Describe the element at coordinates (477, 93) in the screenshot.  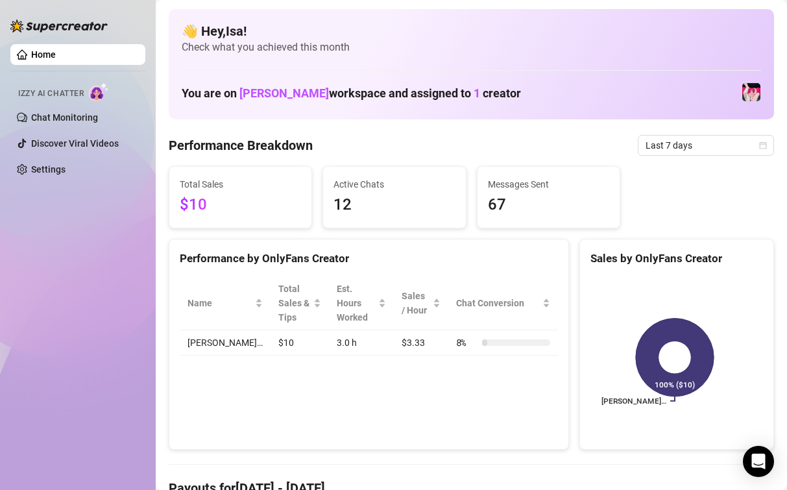
I see `span: 1` at that location.